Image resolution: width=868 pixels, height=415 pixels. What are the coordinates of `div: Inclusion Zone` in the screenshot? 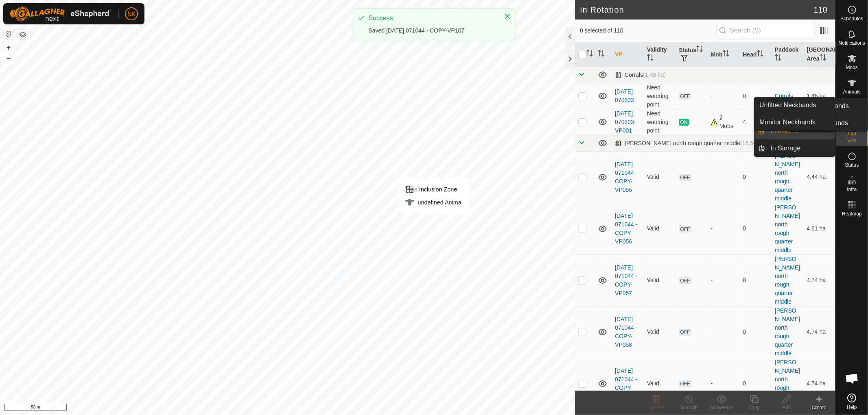 It's located at (434, 190).